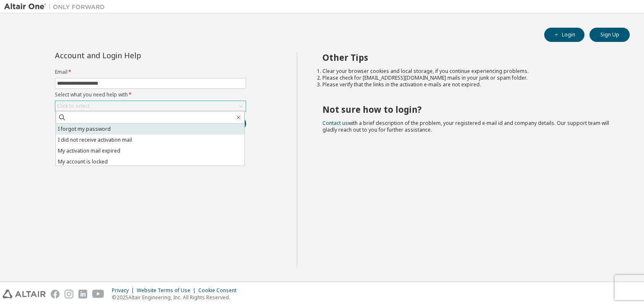  Describe the element at coordinates (24, 294) in the screenshot. I see `img: altair_logo.svg` at that location.